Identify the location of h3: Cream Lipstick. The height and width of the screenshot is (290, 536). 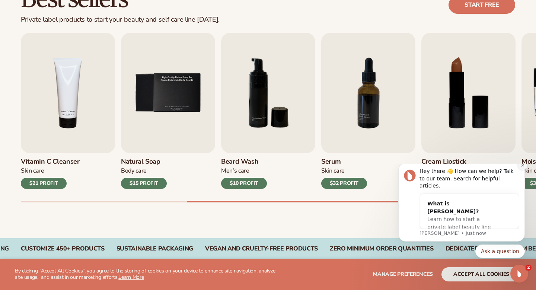
(444, 162).